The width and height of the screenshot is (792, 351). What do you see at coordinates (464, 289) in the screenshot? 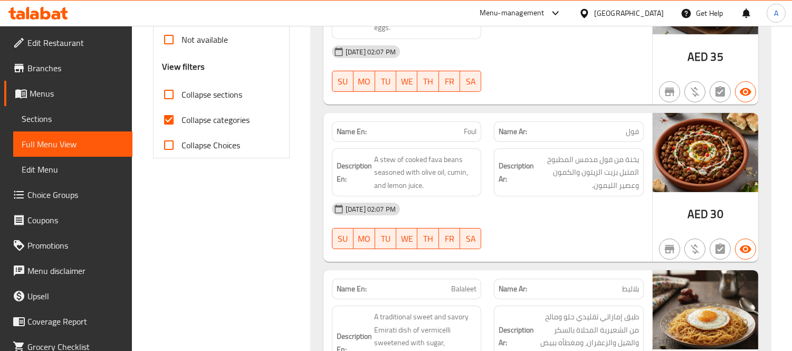
I see `span: Balaleet` at bounding box center [464, 289].